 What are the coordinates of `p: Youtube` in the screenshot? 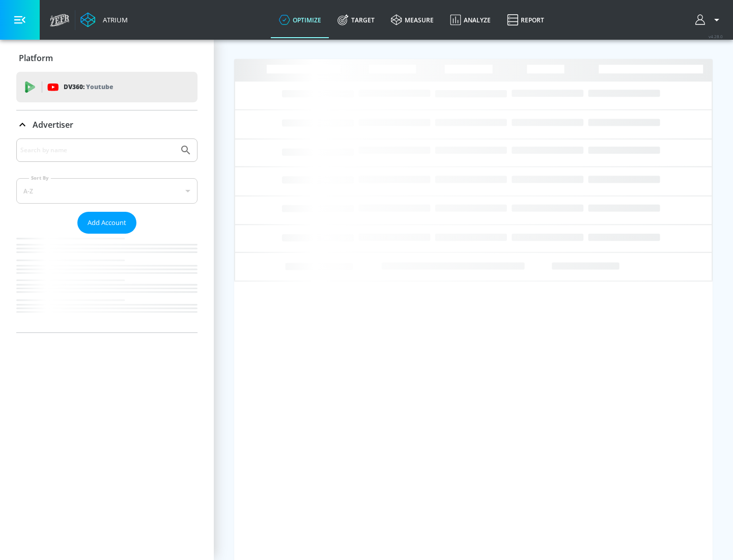 It's located at (99, 87).